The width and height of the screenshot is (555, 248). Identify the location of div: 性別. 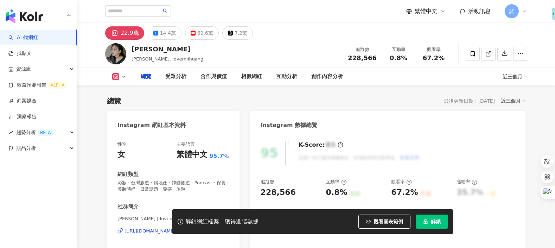
(122, 144).